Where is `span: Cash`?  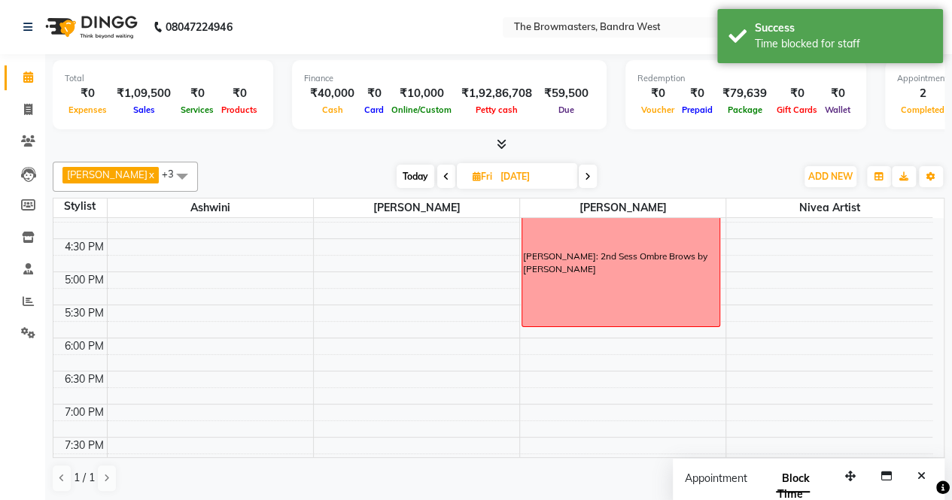 span: Cash is located at coordinates (333, 110).